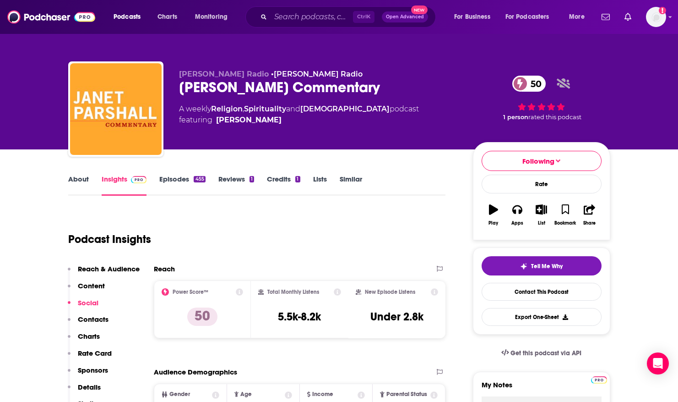 Image resolution: width=678 pixels, height=402 pixels. I want to click on span: For Business, so click(472, 17).